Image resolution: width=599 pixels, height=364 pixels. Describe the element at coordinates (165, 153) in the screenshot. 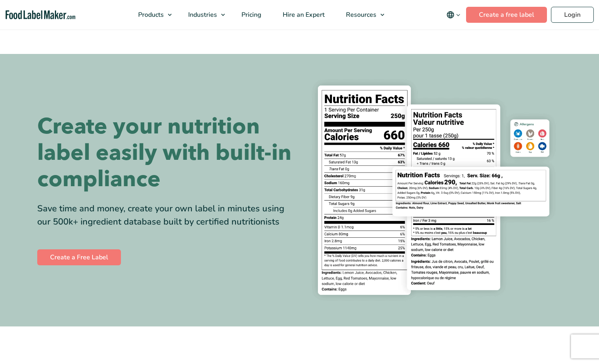

I see `h1: Create your nutrition label easily with built-in compliance` at that location.